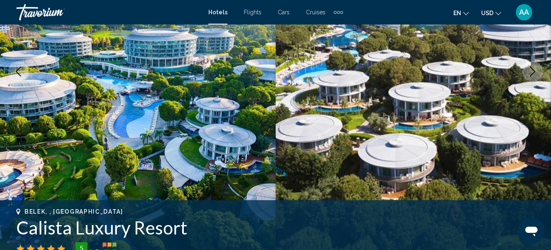  Describe the element at coordinates (283, 12) in the screenshot. I see `a: Cars` at that location.